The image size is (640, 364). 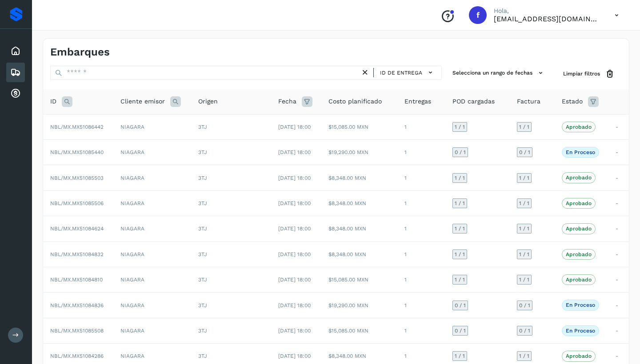 What do you see at coordinates (547, 19) in the screenshot?
I see `p: factura@grupotevian.com` at bounding box center [547, 19].